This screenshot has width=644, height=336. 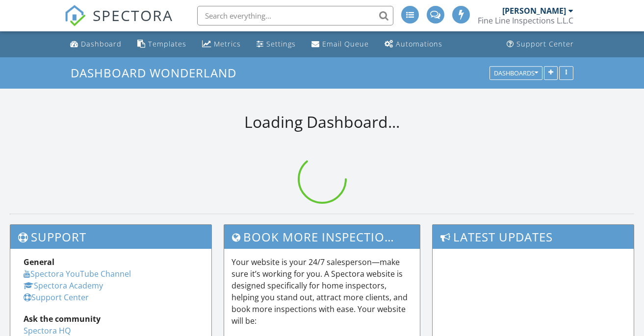 I want to click on div: Dashboards, so click(x=516, y=73).